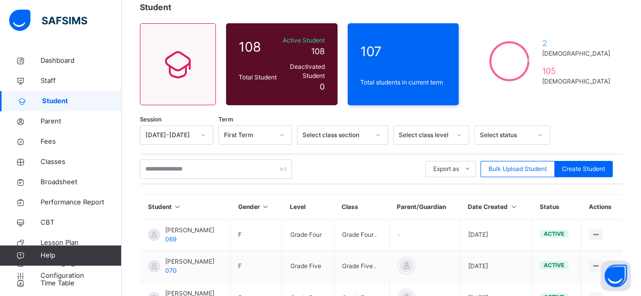 This screenshot has width=641, height=296. What do you see at coordinates (322, 87) in the screenshot?
I see `span: 0` at bounding box center [322, 87].